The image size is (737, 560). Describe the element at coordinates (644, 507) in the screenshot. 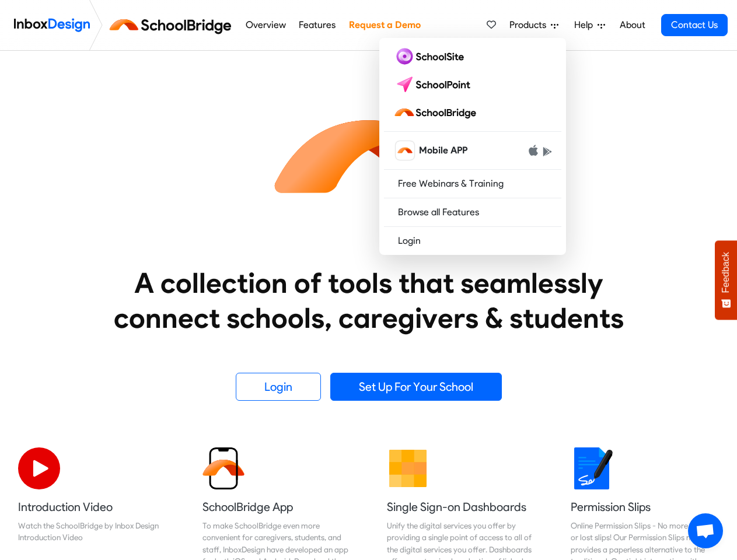

I see `h5: Permission Slips` at that location.